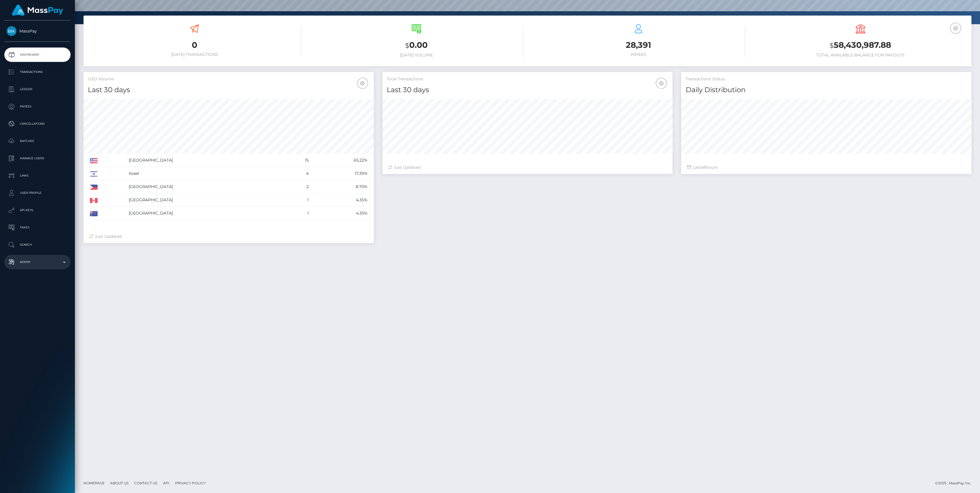 The height and width of the screenshot is (493, 980). What do you see at coordinates (827, 90) in the screenshot?
I see `h4: Daily Distribution` at bounding box center [827, 90].